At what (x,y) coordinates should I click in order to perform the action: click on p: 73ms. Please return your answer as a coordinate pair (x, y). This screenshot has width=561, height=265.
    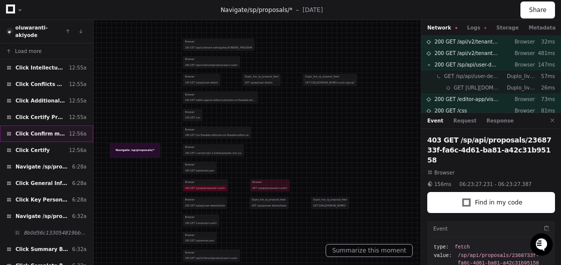
    Looking at the image, I should click on (545, 99).